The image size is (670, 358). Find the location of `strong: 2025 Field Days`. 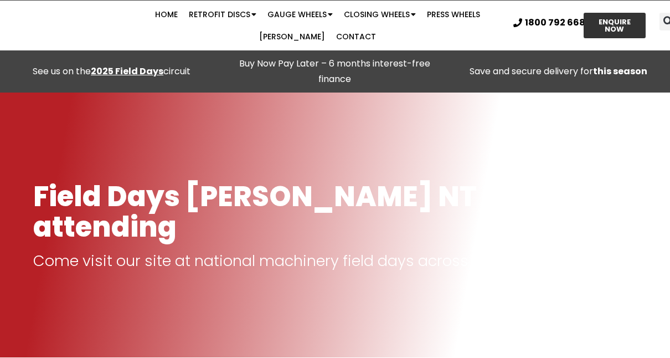

strong: 2025 Field Days is located at coordinates (127, 71).